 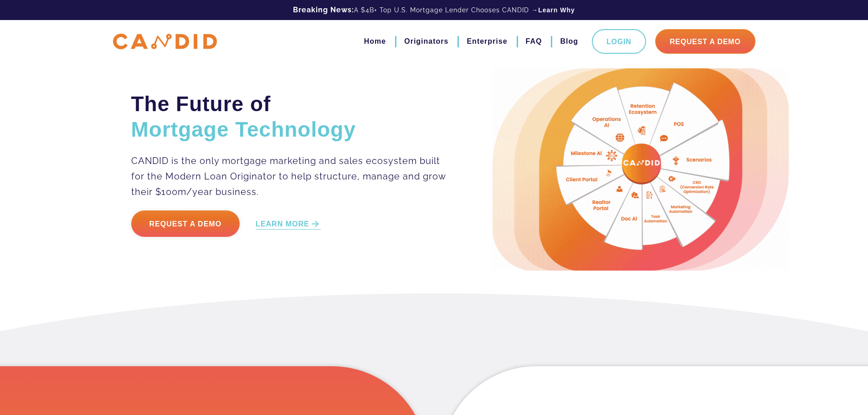 I want to click on a: Enterprise, so click(x=487, y=42).